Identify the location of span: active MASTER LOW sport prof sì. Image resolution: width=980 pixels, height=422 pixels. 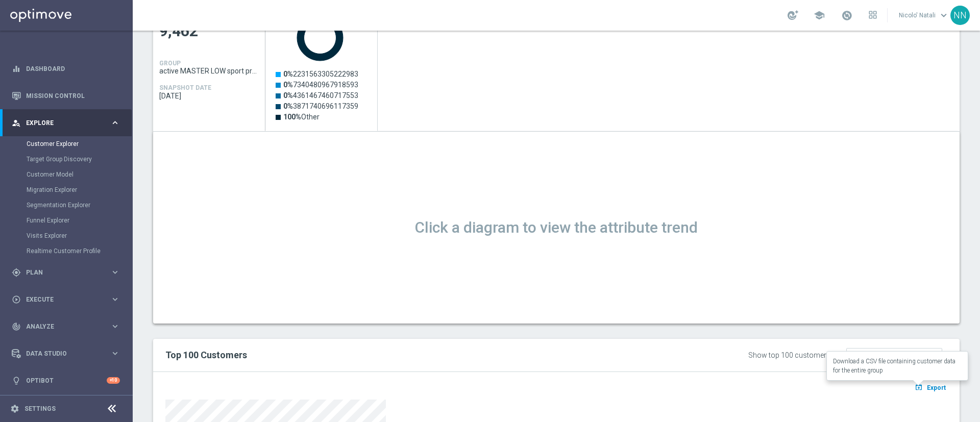
(209, 71).